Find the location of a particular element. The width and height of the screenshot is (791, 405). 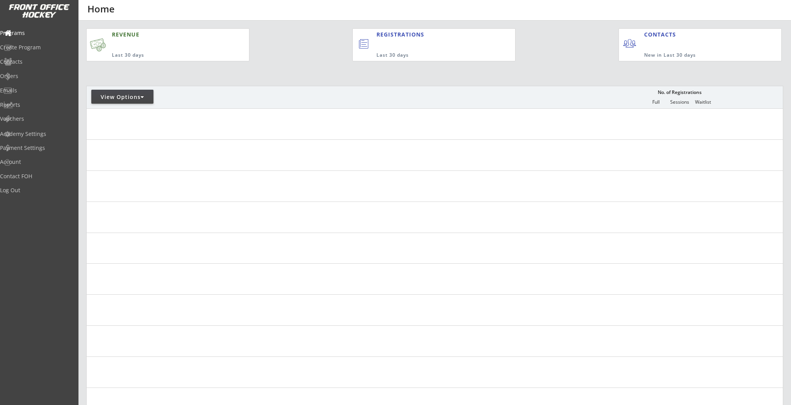

div: Full is located at coordinates (656, 102).